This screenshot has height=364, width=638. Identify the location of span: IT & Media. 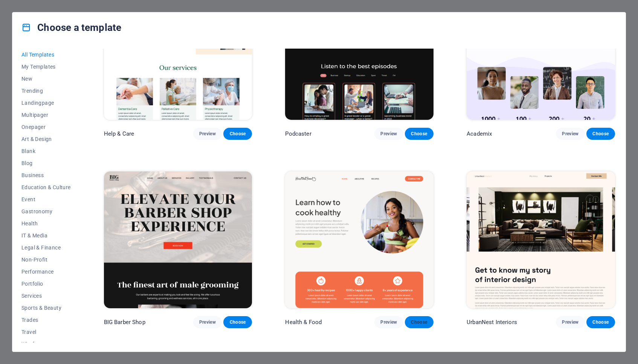
(46, 236).